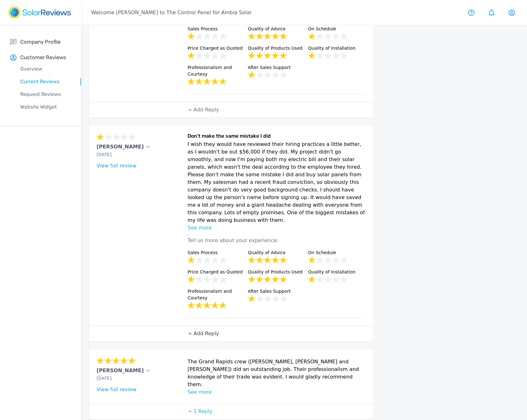  What do you see at coordinates (45, 82) in the screenshot?
I see `a: Current Reviews` at bounding box center [45, 82].